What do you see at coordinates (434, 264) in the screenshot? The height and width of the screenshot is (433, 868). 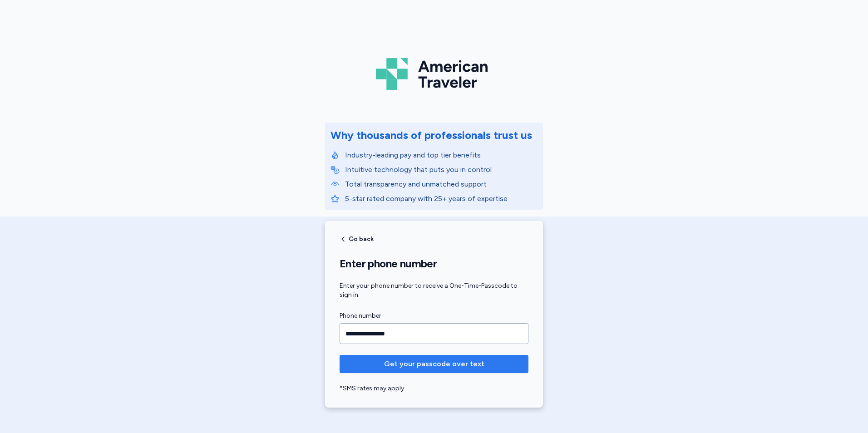 I see `h1: Enter phone number` at bounding box center [434, 264].